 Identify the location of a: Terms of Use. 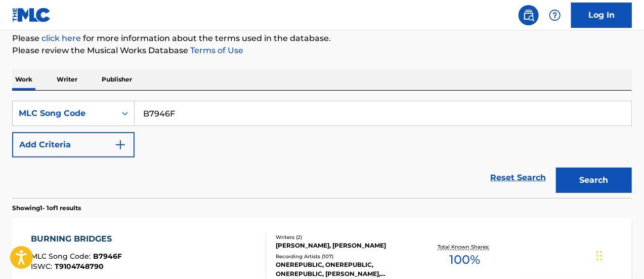
(215, 50).